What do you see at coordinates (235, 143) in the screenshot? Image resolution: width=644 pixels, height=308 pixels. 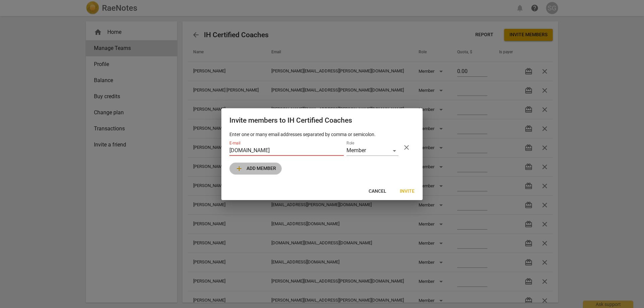 I see `label: E-mail` at bounding box center [235, 143].